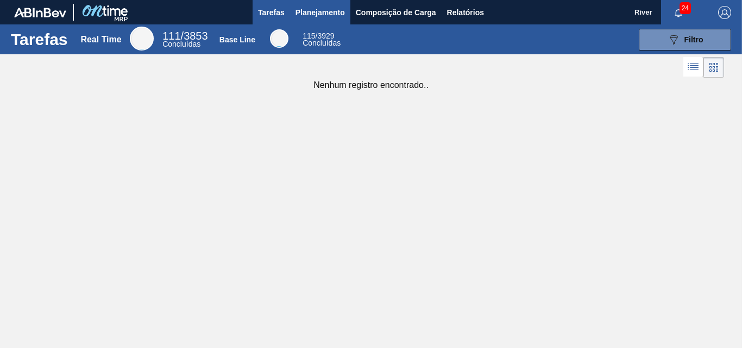  What do you see at coordinates (320, 12) in the screenshot?
I see `span: Planejamento` at bounding box center [320, 12].